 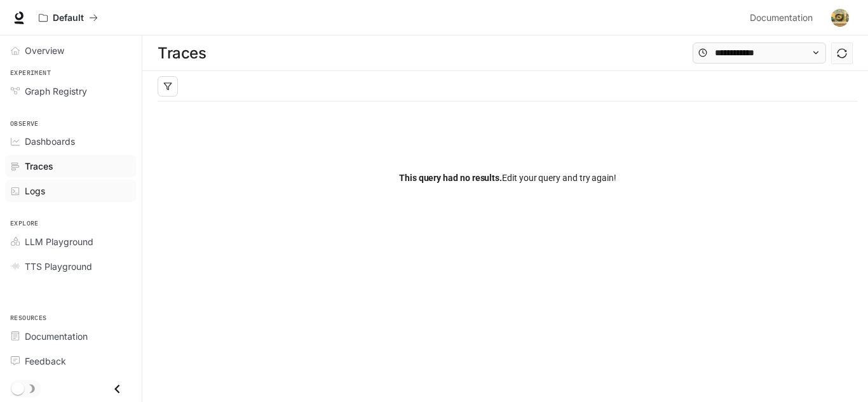 I want to click on img: User avatar, so click(x=840, y=18).